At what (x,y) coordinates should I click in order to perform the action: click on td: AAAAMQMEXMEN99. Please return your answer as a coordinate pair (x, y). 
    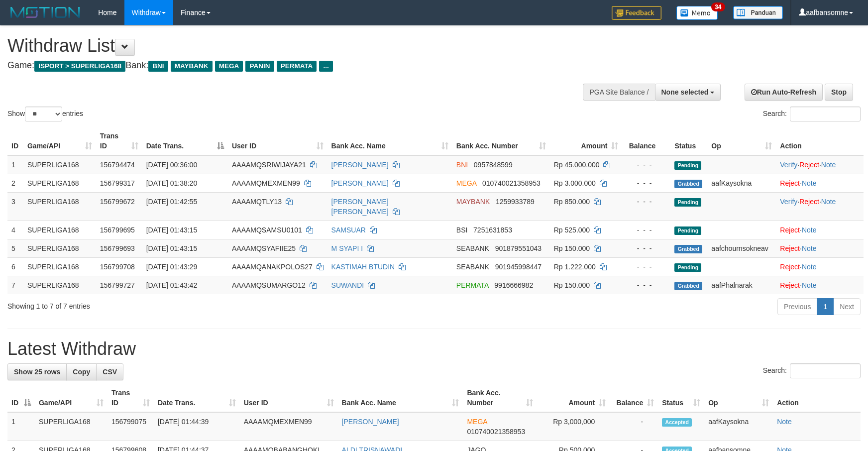
    Looking at the image, I should click on (289, 427).